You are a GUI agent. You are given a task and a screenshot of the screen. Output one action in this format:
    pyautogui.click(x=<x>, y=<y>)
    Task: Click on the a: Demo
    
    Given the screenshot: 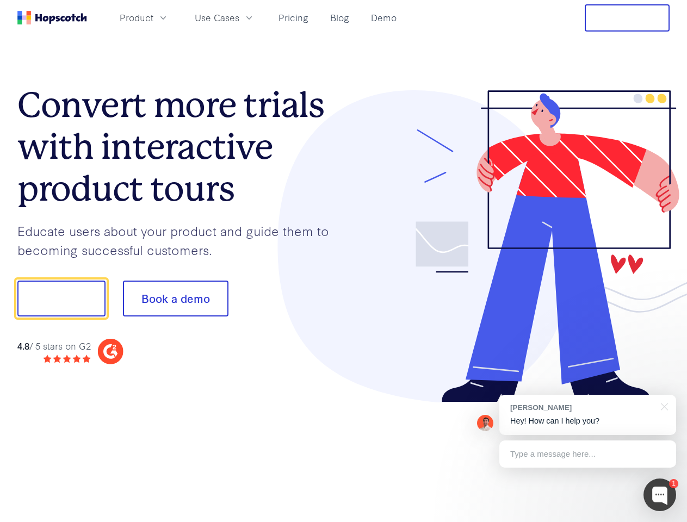 What is the action you would take?
    pyautogui.click(x=383, y=17)
    